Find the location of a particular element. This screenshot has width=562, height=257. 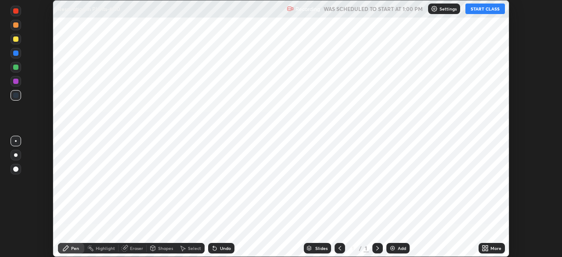

img: recording.375f2c34.svg is located at coordinates (290, 9).